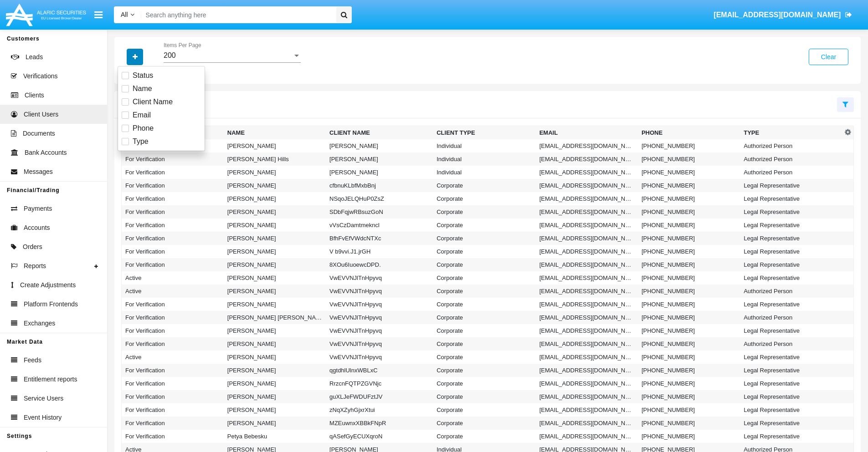 This screenshot has height=452, width=868. I want to click on span: Bank Accounts, so click(45, 153).